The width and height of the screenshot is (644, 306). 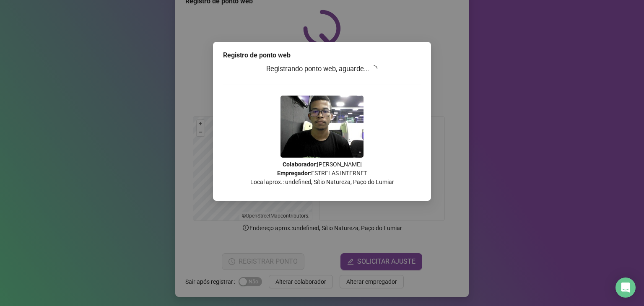 What do you see at coordinates (322, 55) in the screenshot?
I see `div: Registro de ponto web` at bounding box center [322, 55].